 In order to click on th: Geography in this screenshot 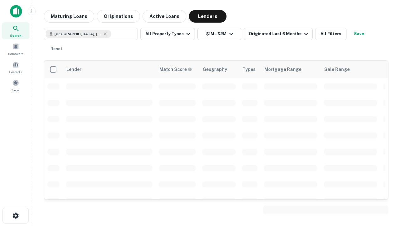, I will do `click(219, 69)`.